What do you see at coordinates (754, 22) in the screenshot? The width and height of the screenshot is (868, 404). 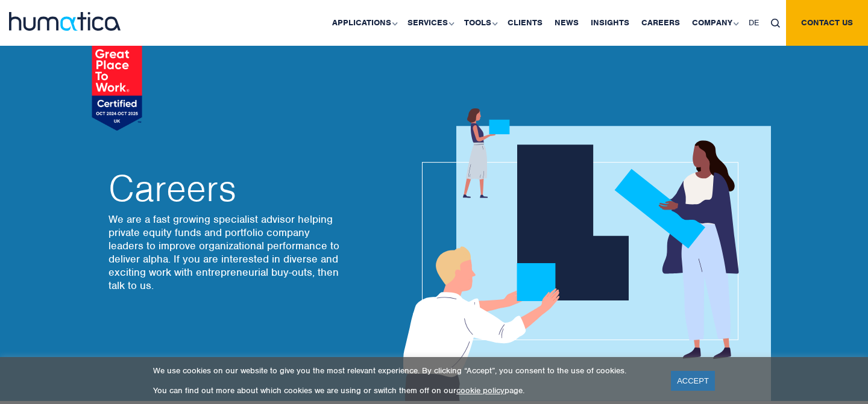 I see `span: DE` at bounding box center [754, 22].